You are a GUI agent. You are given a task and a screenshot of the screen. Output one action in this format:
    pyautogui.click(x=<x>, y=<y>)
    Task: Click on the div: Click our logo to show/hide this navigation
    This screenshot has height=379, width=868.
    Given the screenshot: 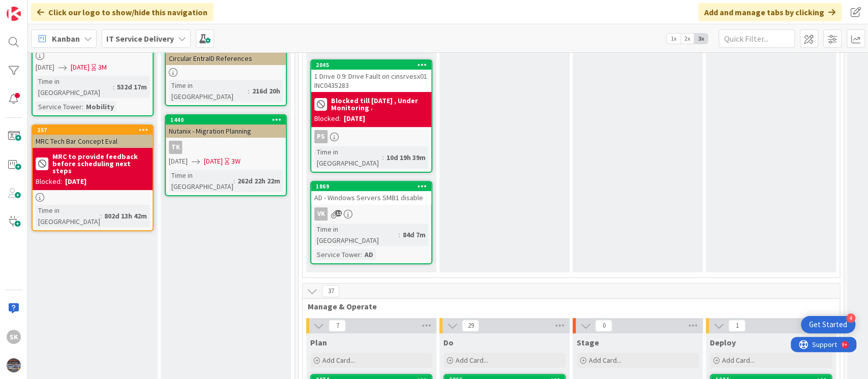 What is the action you would take?
    pyautogui.click(x=122, y=12)
    